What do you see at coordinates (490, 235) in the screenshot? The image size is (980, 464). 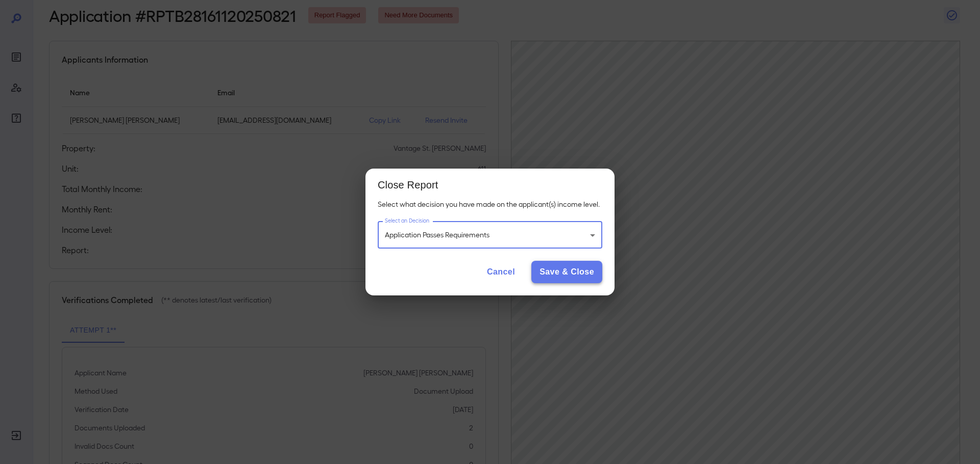 I see `div: Application Passes Requirements` at bounding box center [490, 235].